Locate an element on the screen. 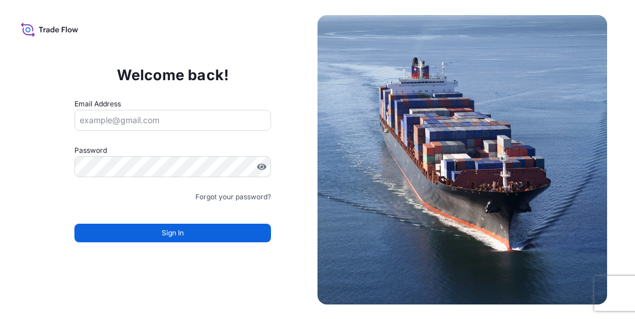  input: example@gmail.com is located at coordinates (173, 120).